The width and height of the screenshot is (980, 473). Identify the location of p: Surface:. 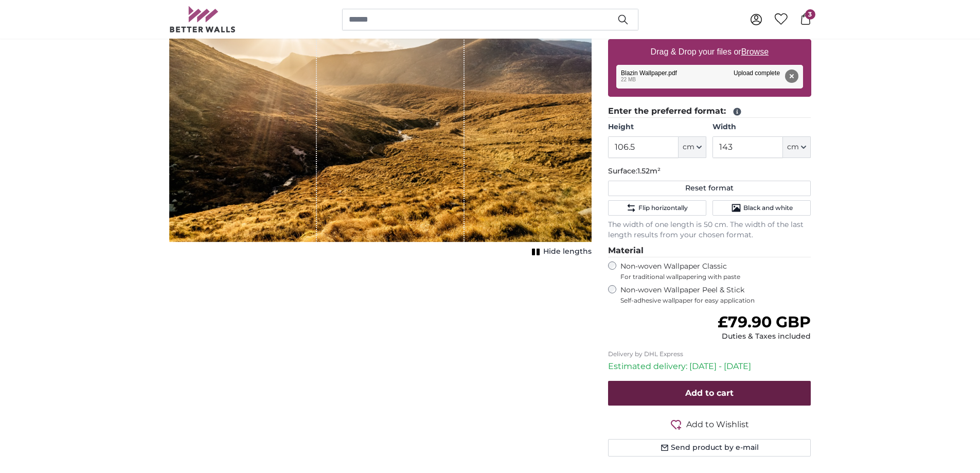
(710, 172).